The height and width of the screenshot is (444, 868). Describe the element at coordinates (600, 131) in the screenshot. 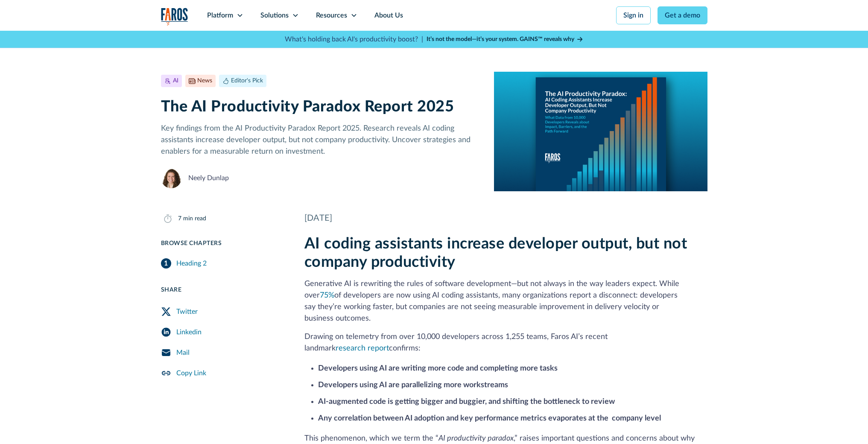

I see `img: A report cover on a blue background. The cover reads:The AI Productivity Paradox: AI Coding Assis...` at that location.